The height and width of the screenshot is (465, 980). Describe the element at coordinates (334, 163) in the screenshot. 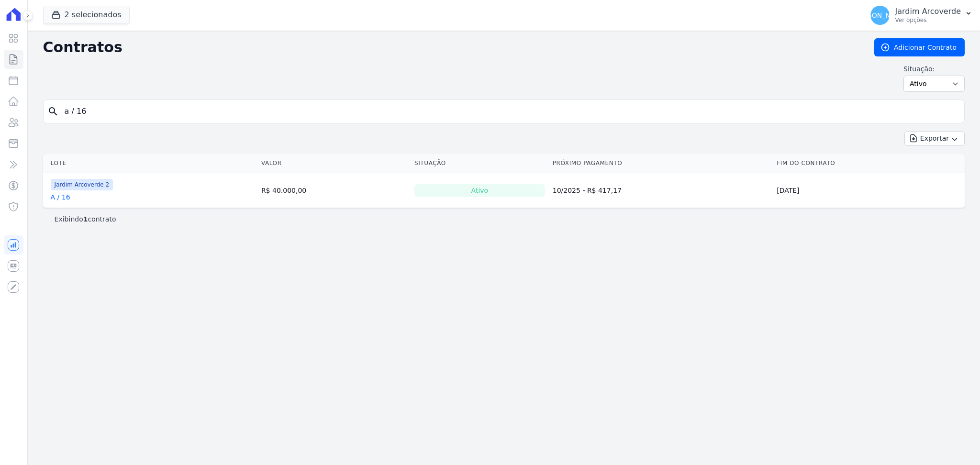

I see `th: Valor` at that location.